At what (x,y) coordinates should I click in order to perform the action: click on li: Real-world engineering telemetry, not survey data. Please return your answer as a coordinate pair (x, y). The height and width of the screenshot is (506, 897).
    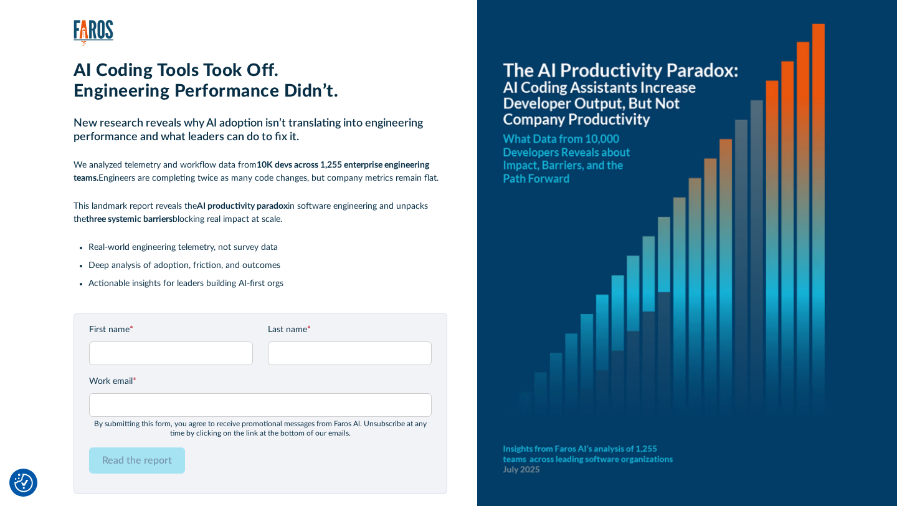
    Looking at the image, I should click on (268, 247).